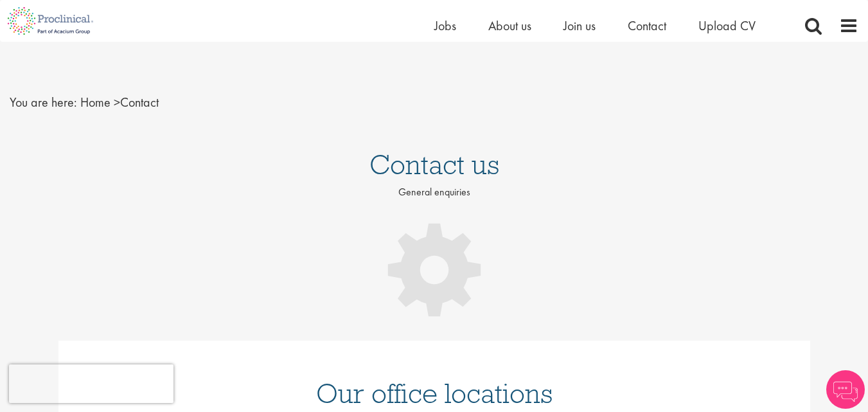 Image resolution: width=868 pixels, height=412 pixels. I want to click on span: Jobs, so click(445, 26).